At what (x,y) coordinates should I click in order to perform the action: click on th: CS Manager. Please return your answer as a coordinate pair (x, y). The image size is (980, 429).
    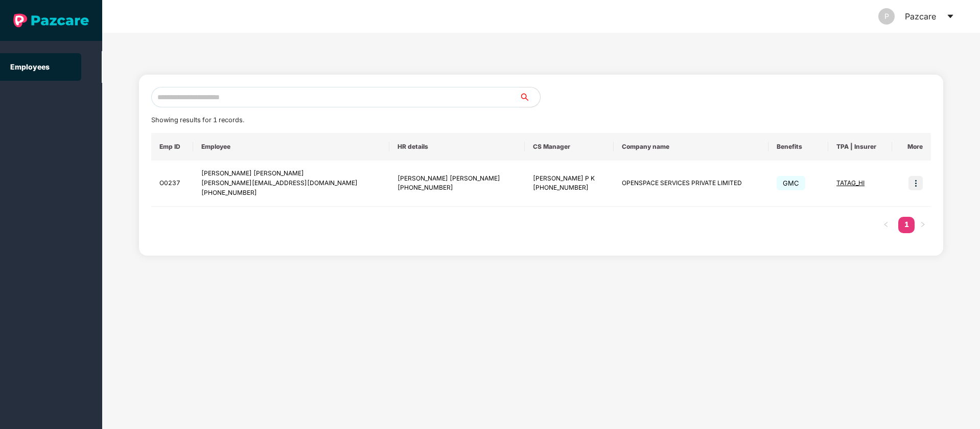
    Looking at the image, I should click on (570, 147).